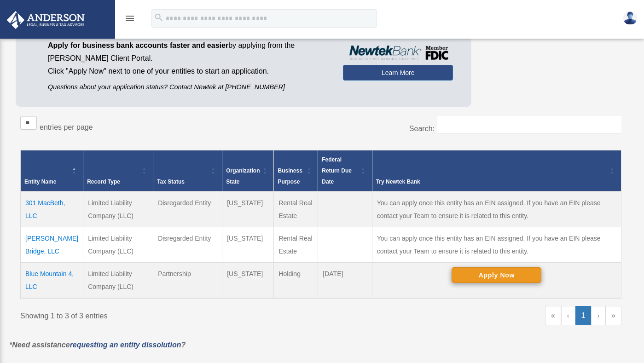 The height and width of the screenshot is (363, 644). What do you see at coordinates (167, 314) in the screenshot?
I see `div: Showing 1 to 3 of 3 entries` at bounding box center [167, 314].